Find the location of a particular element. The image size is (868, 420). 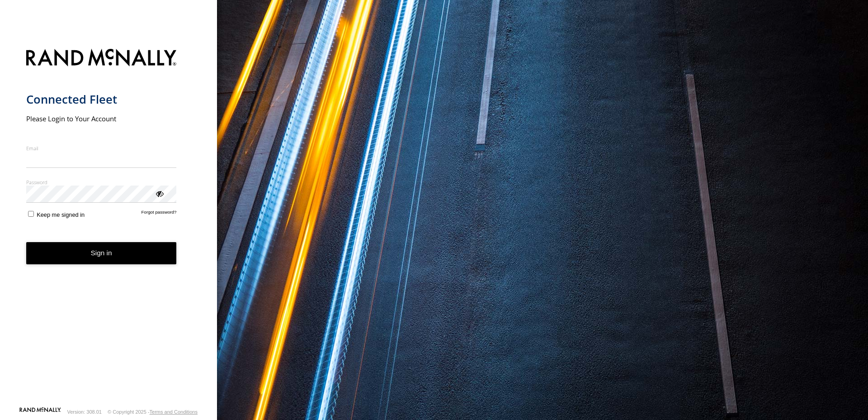

div: © Copyright 2025 - is located at coordinates (153, 412).